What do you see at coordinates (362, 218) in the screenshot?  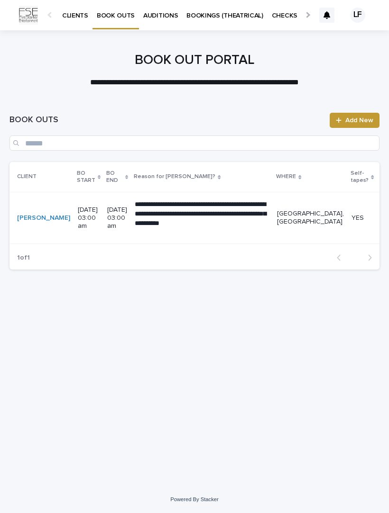 I see `p: YES` at bounding box center [362, 218].